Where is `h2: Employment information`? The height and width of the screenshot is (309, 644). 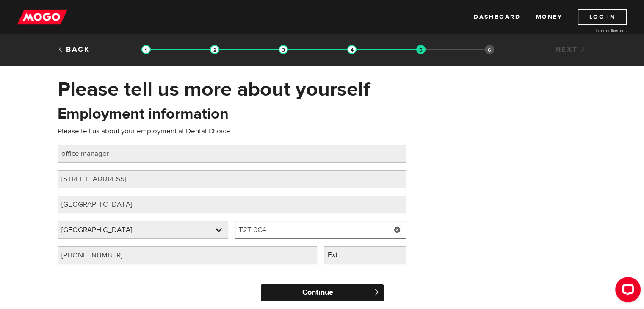 h2: Employment information is located at coordinates (143, 114).